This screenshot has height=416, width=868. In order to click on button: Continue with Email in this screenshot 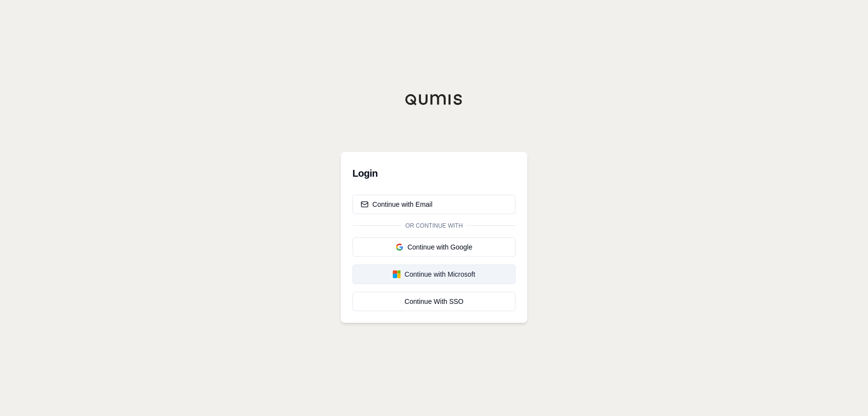, I will do `click(434, 205)`.